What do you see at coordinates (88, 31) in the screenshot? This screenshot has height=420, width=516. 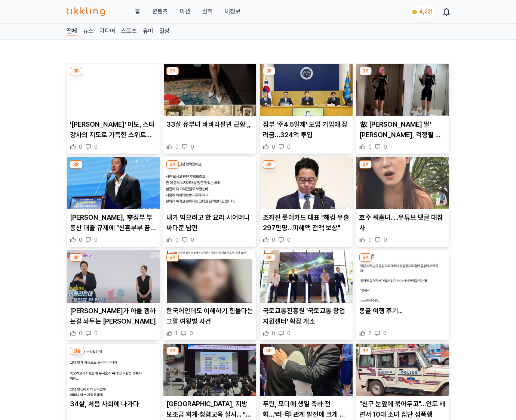 I see `a: 뉴스` at bounding box center [88, 31].